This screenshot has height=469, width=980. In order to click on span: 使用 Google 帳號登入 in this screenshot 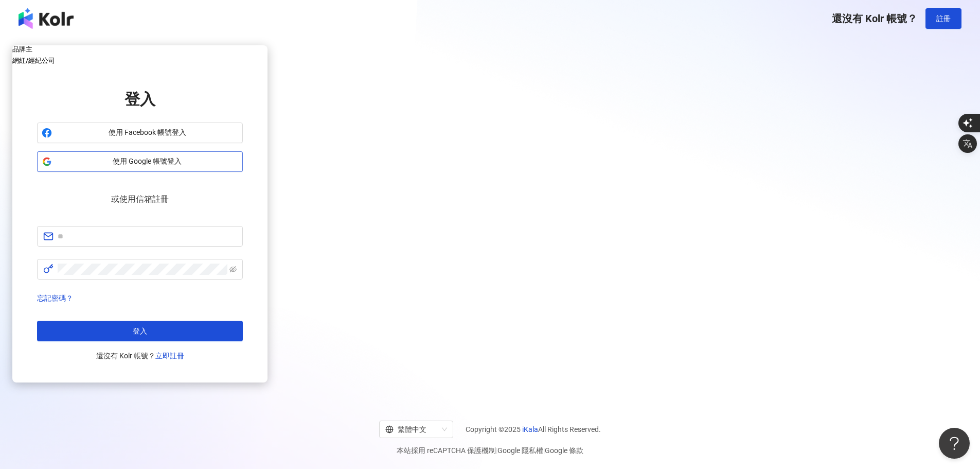, I will do `click(147, 162)`.